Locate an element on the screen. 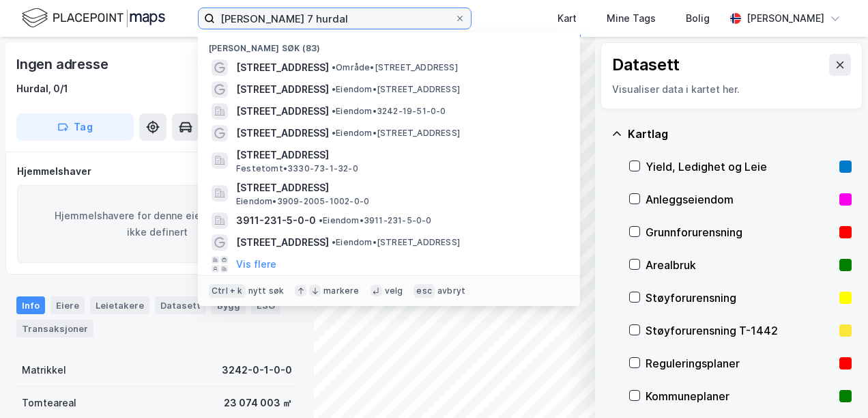 This screenshot has width=868, height=418. div: Hjemmelshaver is located at coordinates (157, 172).